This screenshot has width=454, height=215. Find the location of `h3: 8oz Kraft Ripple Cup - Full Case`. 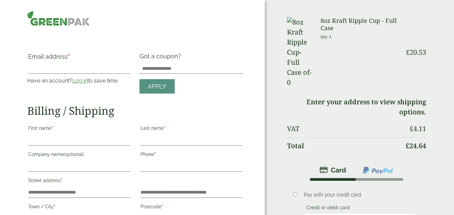

h3: 8oz Kraft Ripple Cup - Full Case is located at coordinates (360, 24).